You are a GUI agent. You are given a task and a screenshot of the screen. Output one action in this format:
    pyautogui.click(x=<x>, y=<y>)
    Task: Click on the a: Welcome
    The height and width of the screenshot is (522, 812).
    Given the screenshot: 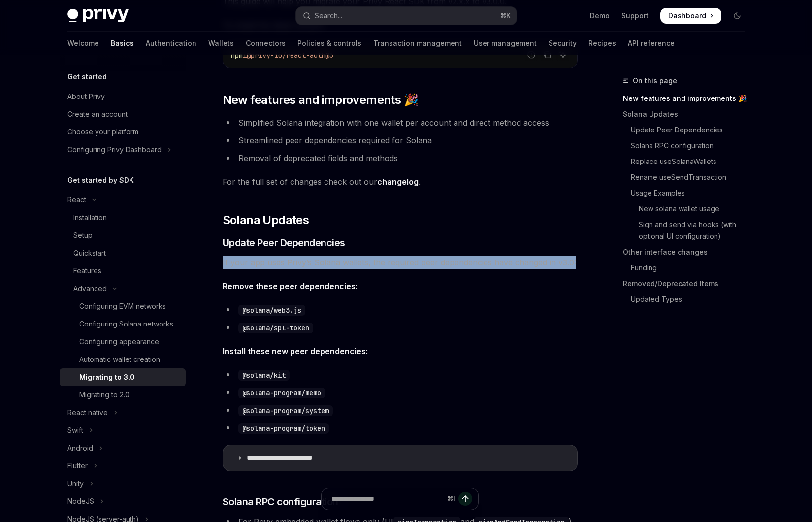 What is the action you would take?
    pyautogui.click(x=83, y=43)
    